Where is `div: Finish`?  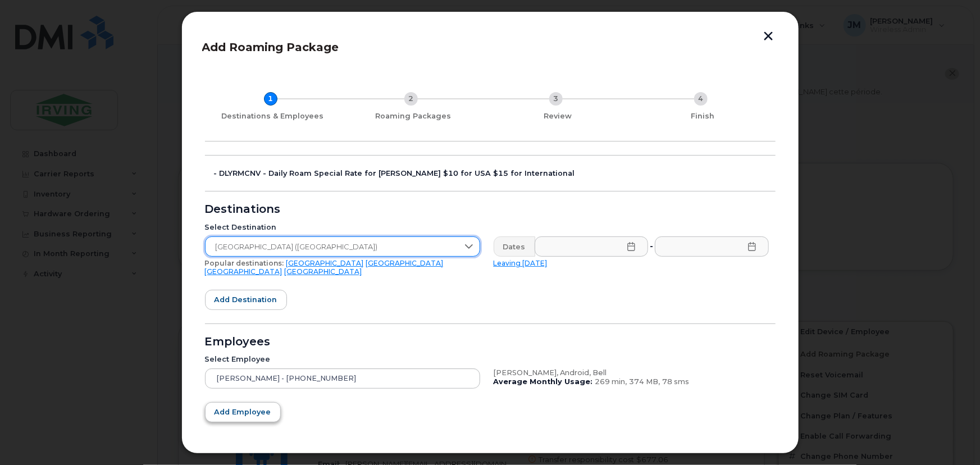
div: Finish is located at coordinates (703, 116).